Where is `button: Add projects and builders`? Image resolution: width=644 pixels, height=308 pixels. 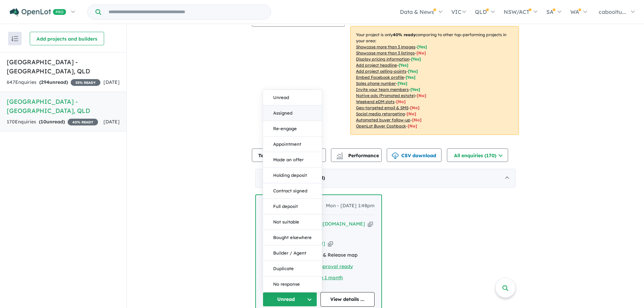 button: Add projects and builders is located at coordinates (67, 38).